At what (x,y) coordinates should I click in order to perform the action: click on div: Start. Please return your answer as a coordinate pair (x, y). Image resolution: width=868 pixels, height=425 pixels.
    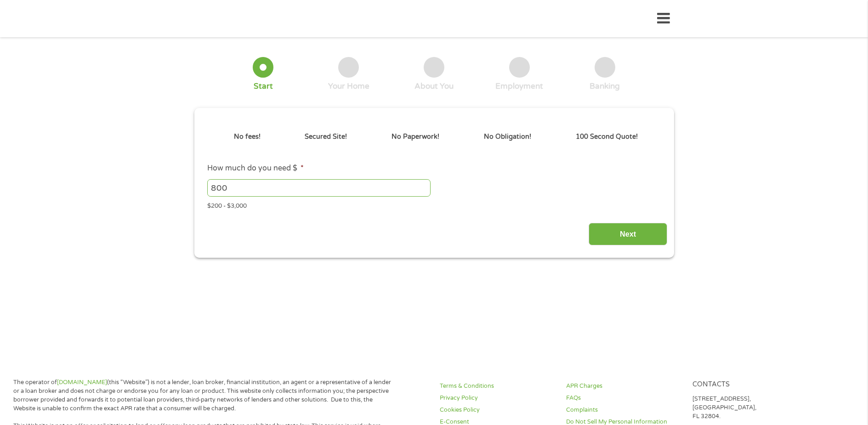
    Looking at the image, I should click on (264, 86).